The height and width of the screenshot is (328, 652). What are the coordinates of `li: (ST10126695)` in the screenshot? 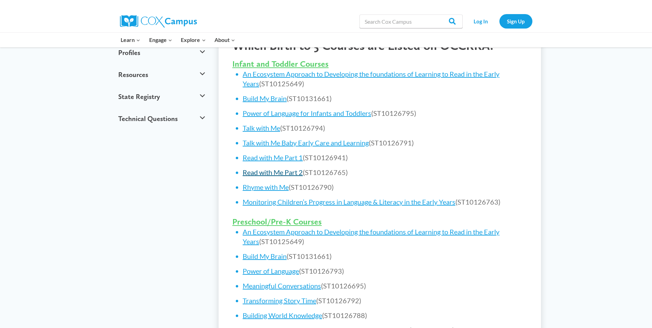 It's located at (385, 285).